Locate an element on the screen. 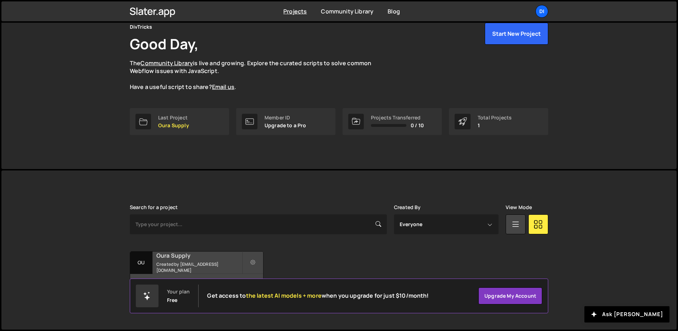 Image resolution: width=678 pixels, height=331 pixels. div: Your plan is located at coordinates (178, 292).